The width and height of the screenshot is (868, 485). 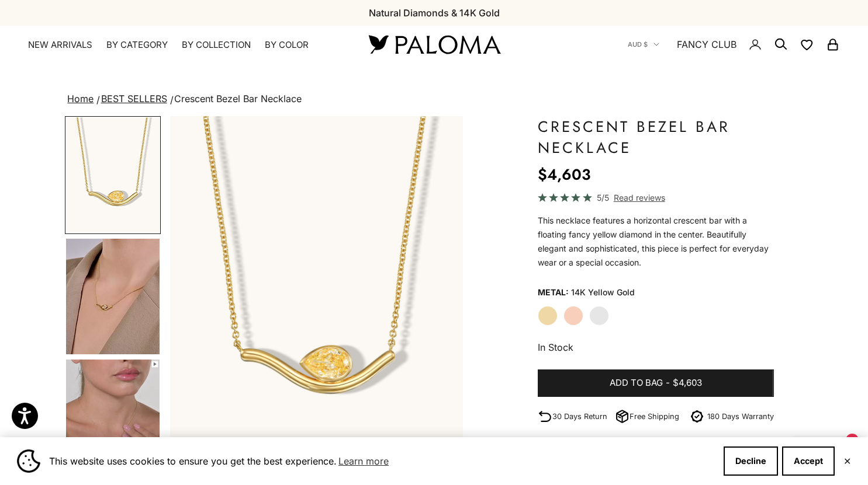 I want to click on div: This necklace features a horizontal crescent bar with a floating fancy yellow diamond in the cent..., so click(x=656, y=242).